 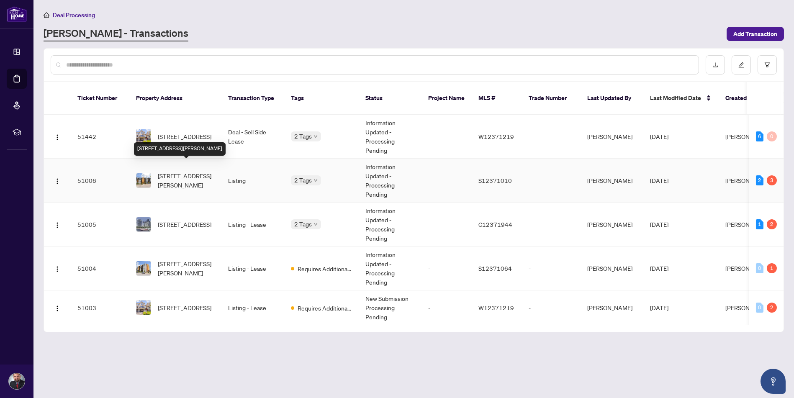 I want to click on td: Listing, so click(x=253, y=180).